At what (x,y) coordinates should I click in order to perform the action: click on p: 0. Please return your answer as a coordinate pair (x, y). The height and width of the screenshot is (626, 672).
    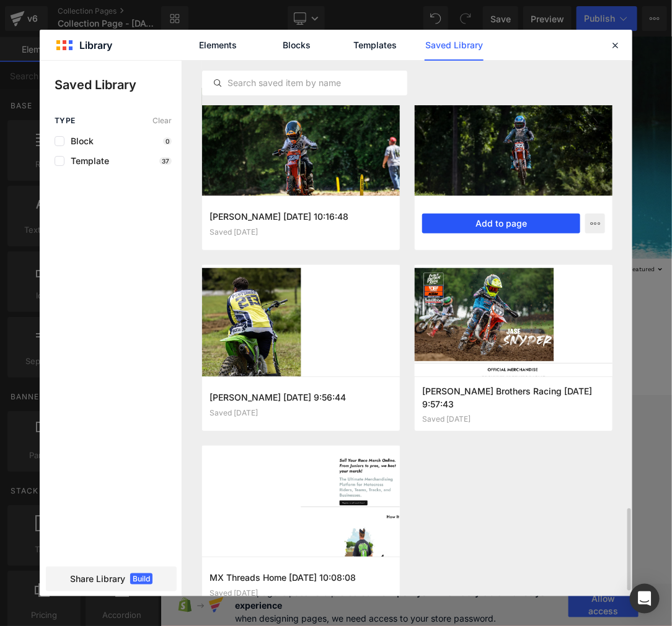
    Looking at the image, I should click on (167, 142).